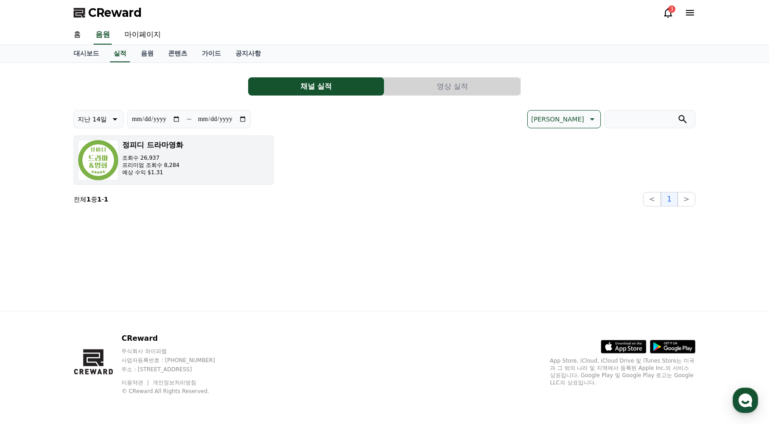 This screenshot has height=424, width=769. What do you see at coordinates (211, 54) in the screenshot?
I see `a: 가이드` at bounding box center [211, 54].